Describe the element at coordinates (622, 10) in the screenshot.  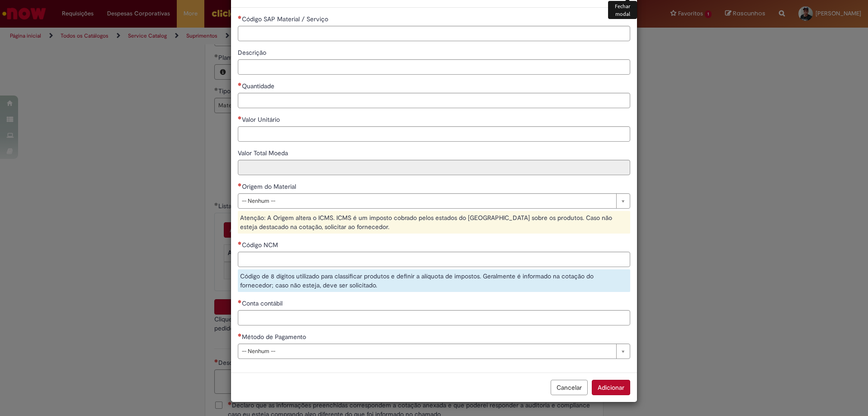
I see `div: Fechar modal` at that location.